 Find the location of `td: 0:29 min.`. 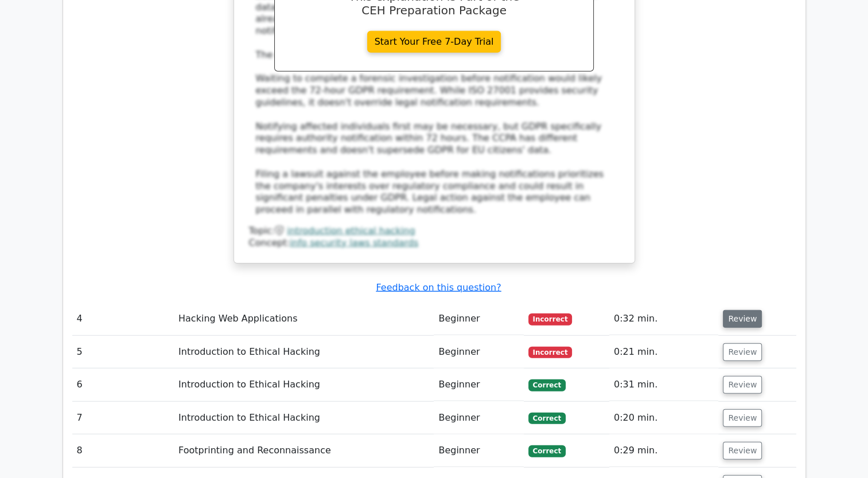

td: 0:29 min. is located at coordinates (664, 451).